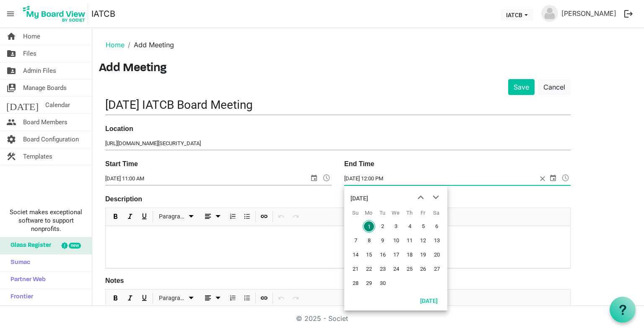 Image resolution: width=644 pixels, height=331 pixels. Describe the element at coordinates (423, 241) in the screenshot. I see `span: Friday, September 12, 2025` at that location.